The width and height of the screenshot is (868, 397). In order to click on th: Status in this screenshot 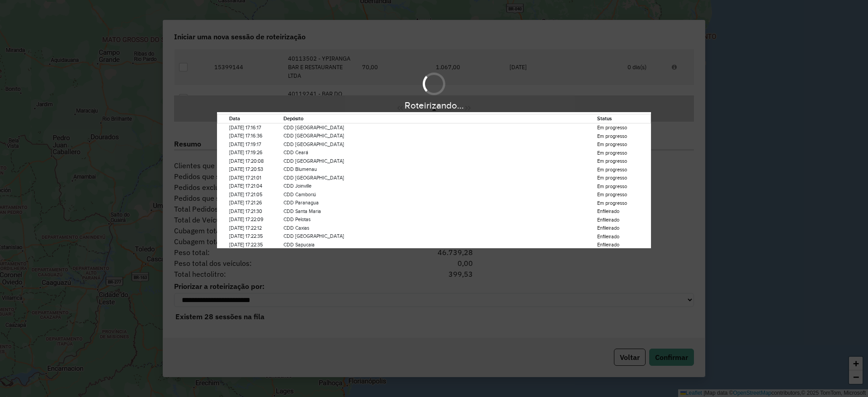, I will do `click(624, 119)`.